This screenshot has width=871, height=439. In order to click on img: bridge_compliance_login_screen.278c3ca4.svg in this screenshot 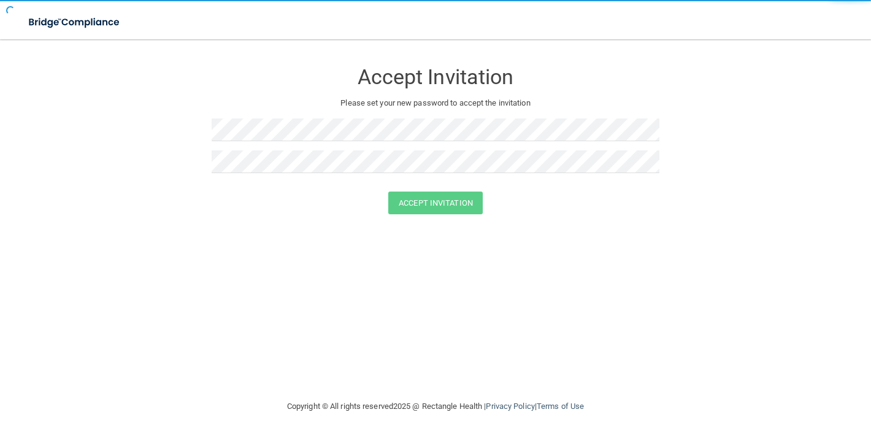, I will do `click(75, 22)`.